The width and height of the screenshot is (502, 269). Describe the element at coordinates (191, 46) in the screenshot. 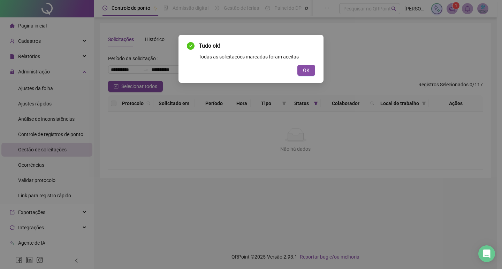

I see `span: check-circle` at that location.